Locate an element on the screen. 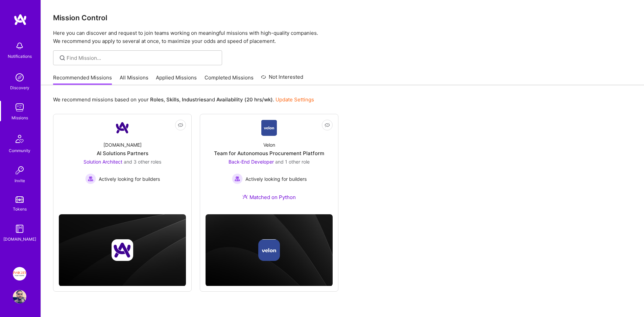  span: Solution Architect is located at coordinates (103, 162).